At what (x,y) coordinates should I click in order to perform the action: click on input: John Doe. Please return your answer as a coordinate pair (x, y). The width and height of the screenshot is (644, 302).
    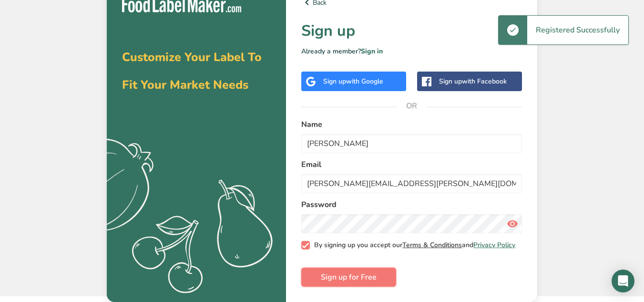
    Looking at the image, I should click on (411, 143).